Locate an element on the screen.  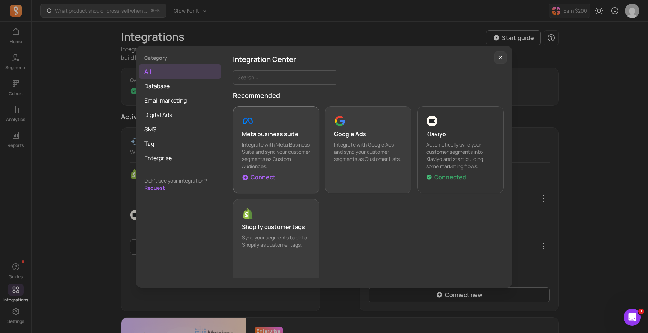
span: Tag is located at coordinates (180, 144).